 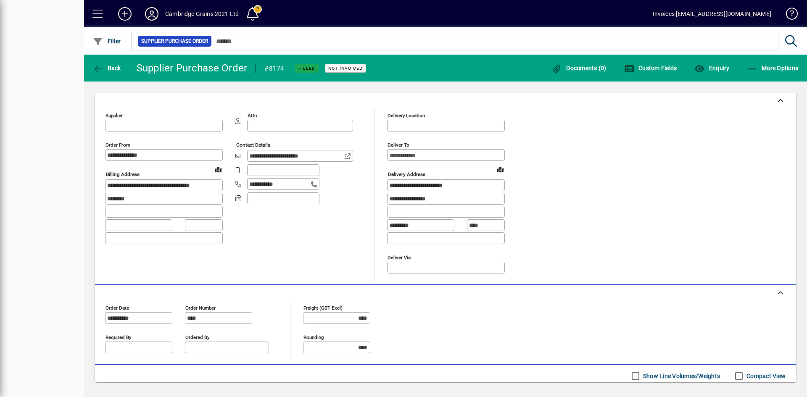 I want to click on span: Filter, so click(x=107, y=41).